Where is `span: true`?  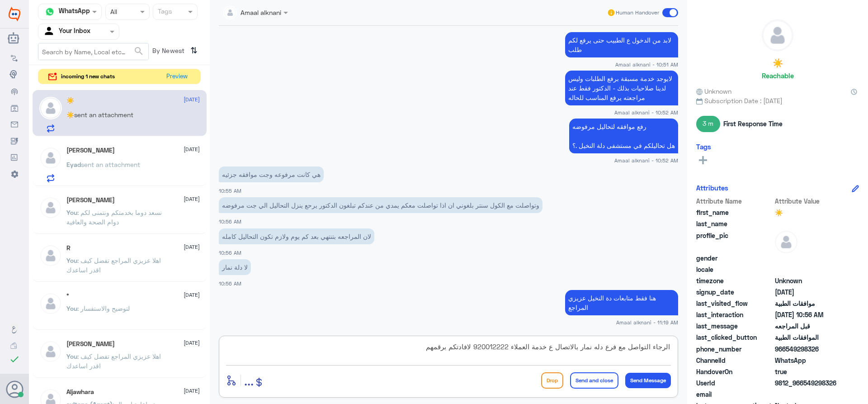 span: true is located at coordinates (808, 371).